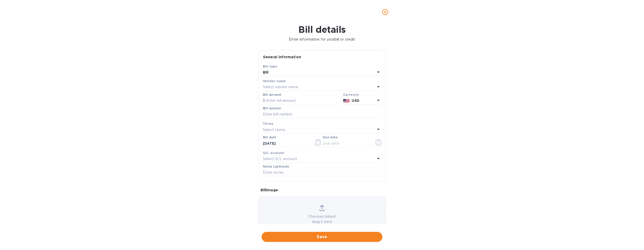 The image size is (644, 250). What do you see at coordinates (276, 166) in the screenshot?
I see `label: Notes (optional)` at bounding box center [276, 166].